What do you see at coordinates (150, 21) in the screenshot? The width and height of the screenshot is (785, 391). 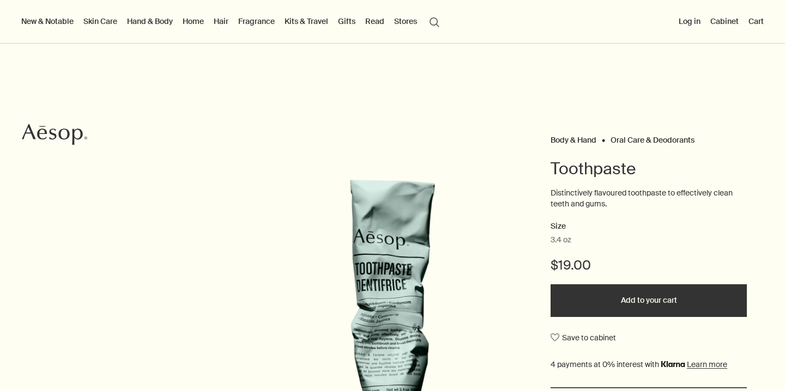 I see `a: Hand & Body` at bounding box center [150, 21].